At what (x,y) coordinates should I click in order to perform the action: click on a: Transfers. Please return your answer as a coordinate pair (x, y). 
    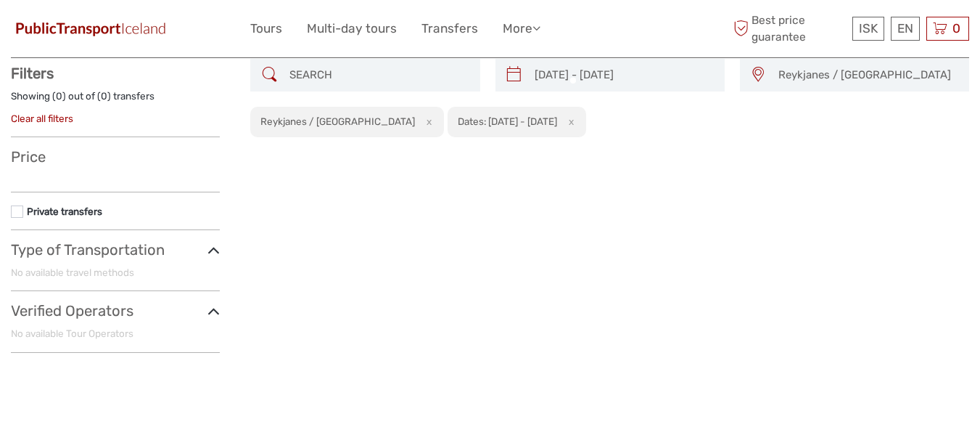
    Looking at the image, I should click on (450, 28).